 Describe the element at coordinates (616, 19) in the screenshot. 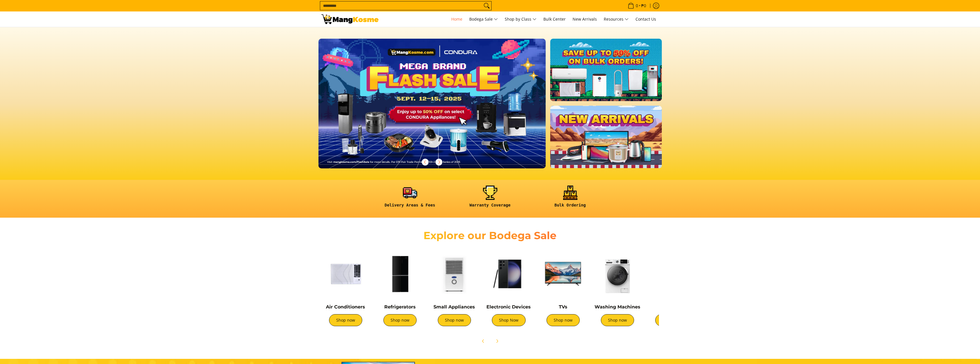

I see `span: Resources` at that location.